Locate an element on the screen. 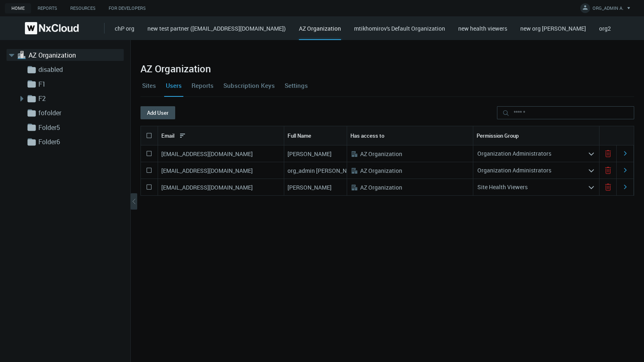 The height and width of the screenshot is (362, 644). a: Users is located at coordinates (174, 85).